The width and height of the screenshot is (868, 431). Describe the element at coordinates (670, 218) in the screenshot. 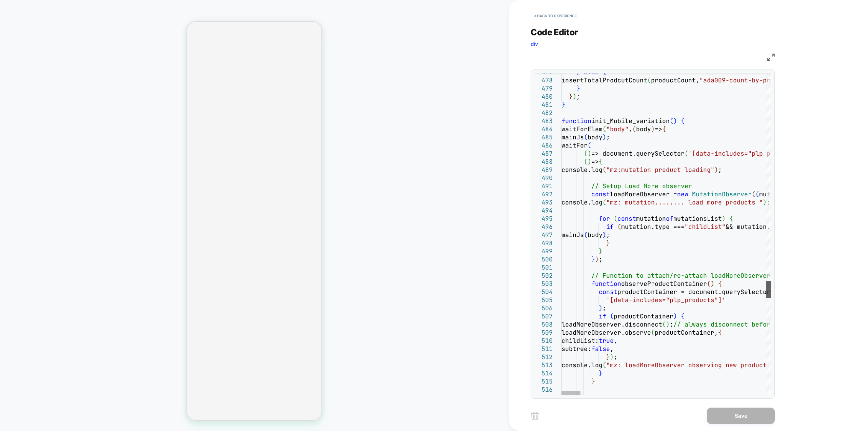

I see `span: of` at that location.